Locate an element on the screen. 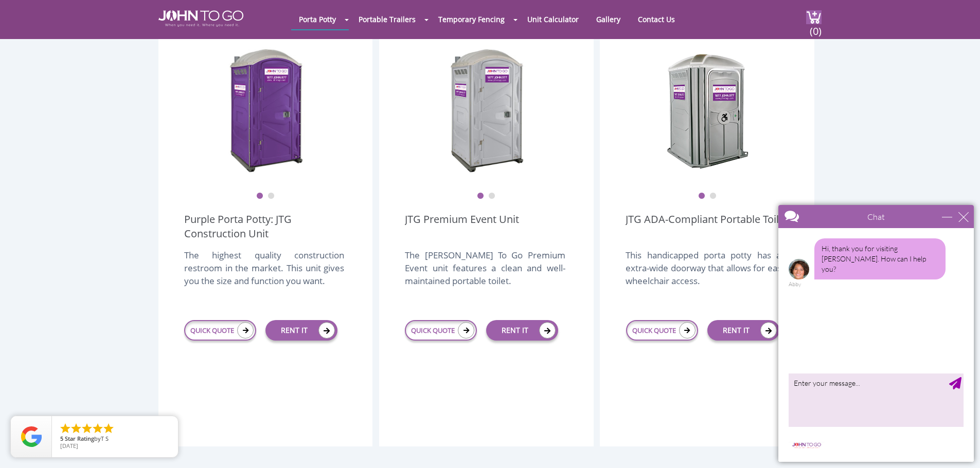  img: JOHN to go is located at coordinates (200, 19).